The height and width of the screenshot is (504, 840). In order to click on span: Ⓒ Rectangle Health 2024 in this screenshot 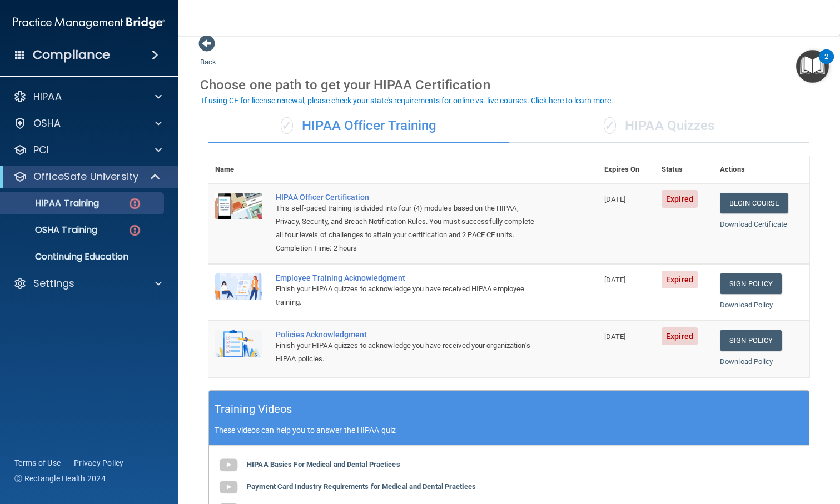, I will do `click(60, 478)`.